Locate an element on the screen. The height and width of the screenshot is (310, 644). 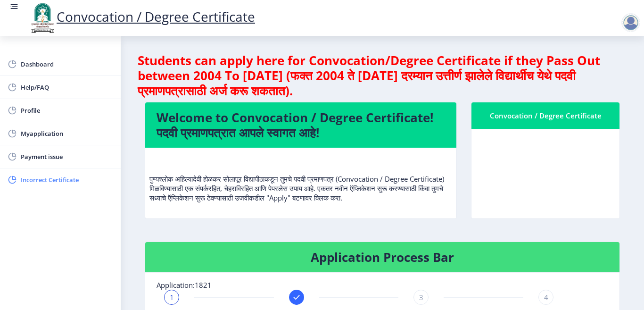
span: Incorrect Certificate is located at coordinates (67, 180).